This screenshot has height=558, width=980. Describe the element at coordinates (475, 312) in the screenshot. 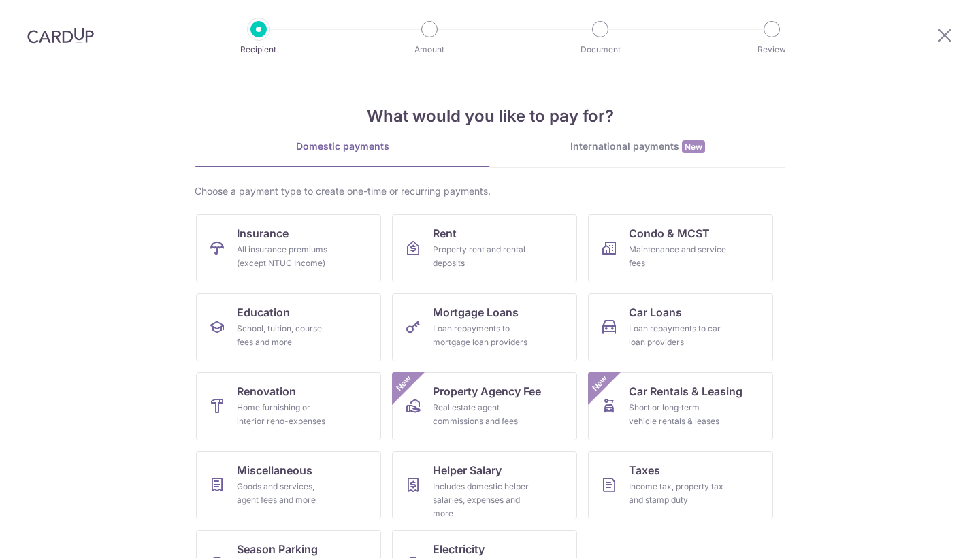

I see `span: Mortgage Loans` at that location.